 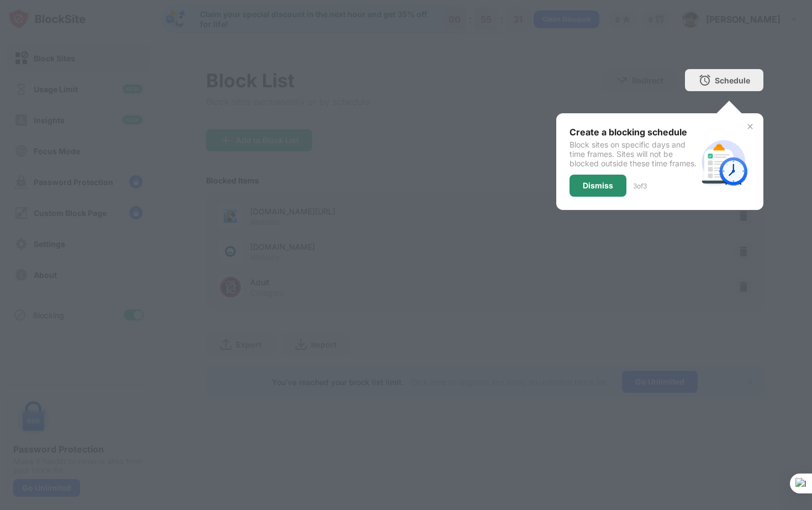 I want to click on div: Schedule, so click(x=733, y=80).